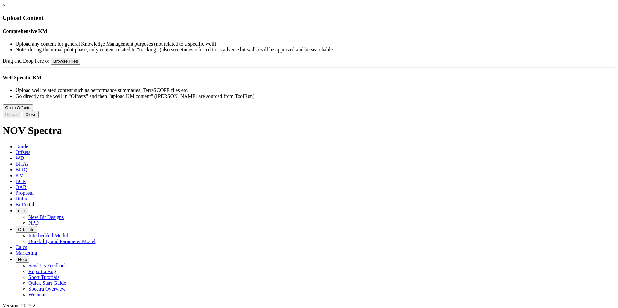 This screenshot has height=308, width=618. I want to click on span: Guide, so click(22, 146).